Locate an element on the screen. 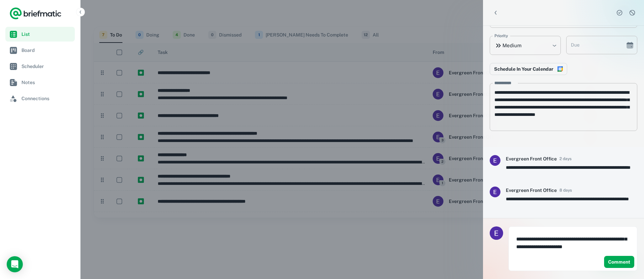  button: Choose date is located at coordinates (630, 45).